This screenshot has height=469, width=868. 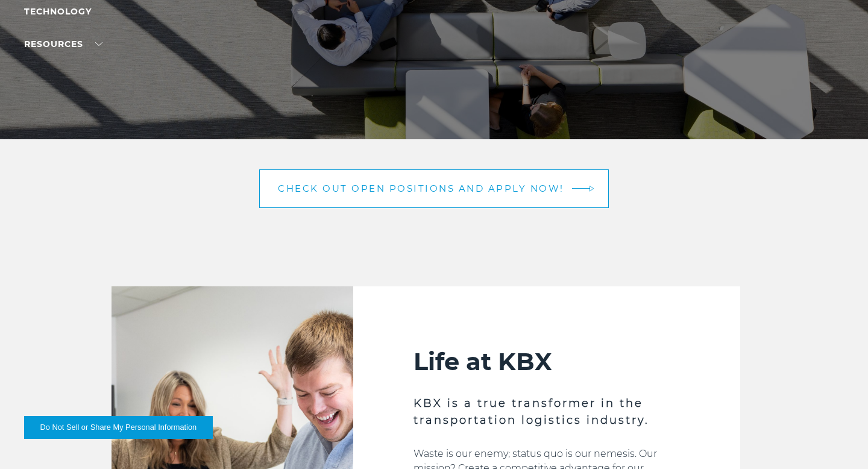 I want to click on a: Check out open positions and apply now! arrow arrow, so click(x=434, y=188).